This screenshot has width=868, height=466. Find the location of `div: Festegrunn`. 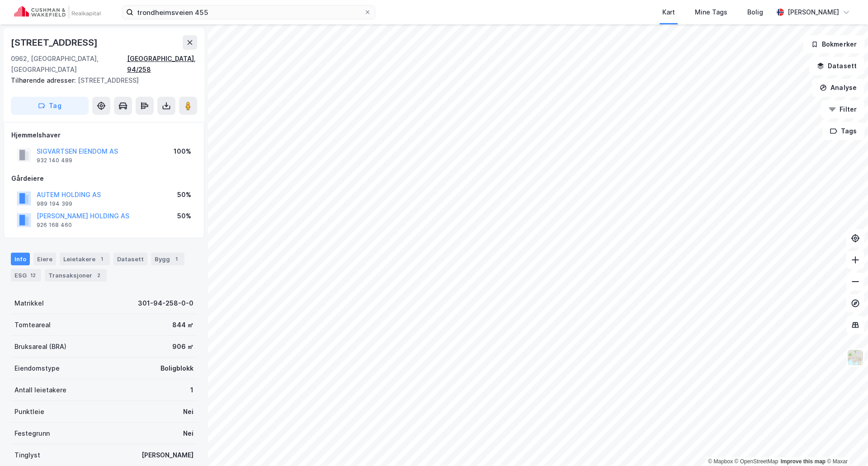

div: Festegrunn is located at coordinates (32, 434).